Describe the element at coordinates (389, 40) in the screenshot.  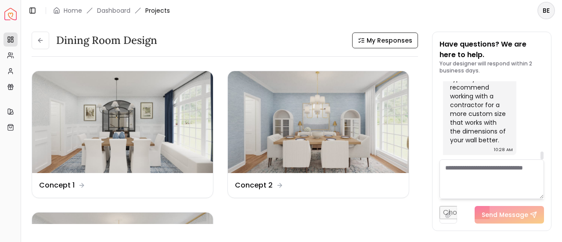
I see `span: My Responses` at that location.